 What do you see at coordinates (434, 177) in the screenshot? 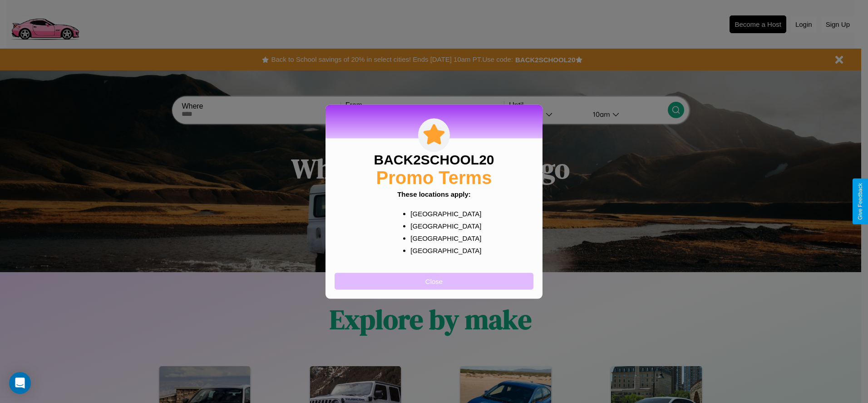
I see `h2: Promo Terms` at bounding box center [434, 177].